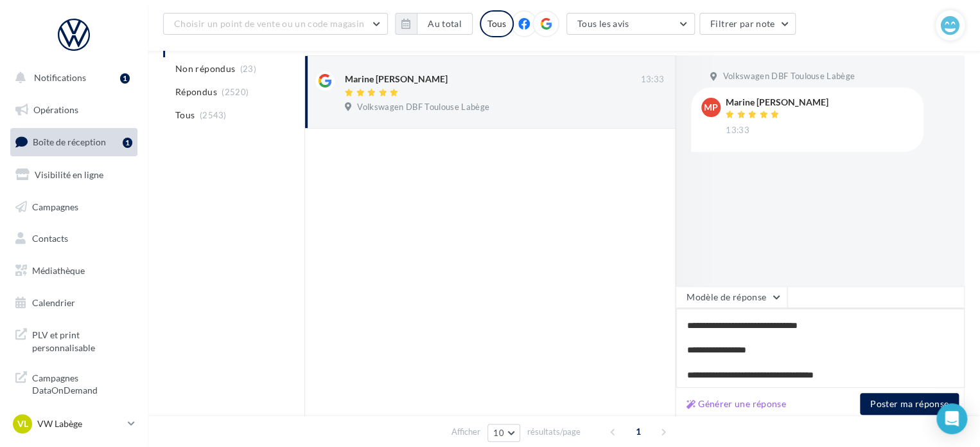 The image size is (980, 447). I want to click on a: Calendrier, so click(74, 303).